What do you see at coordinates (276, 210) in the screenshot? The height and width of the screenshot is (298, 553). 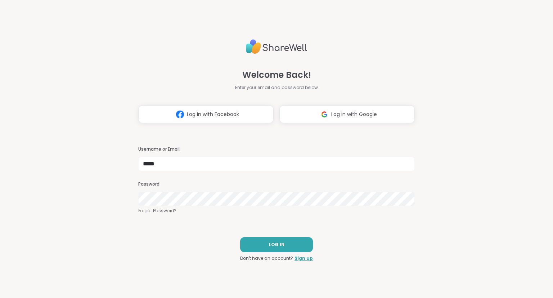 I see `a: Forgot Password?` at bounding box center [276, 210].